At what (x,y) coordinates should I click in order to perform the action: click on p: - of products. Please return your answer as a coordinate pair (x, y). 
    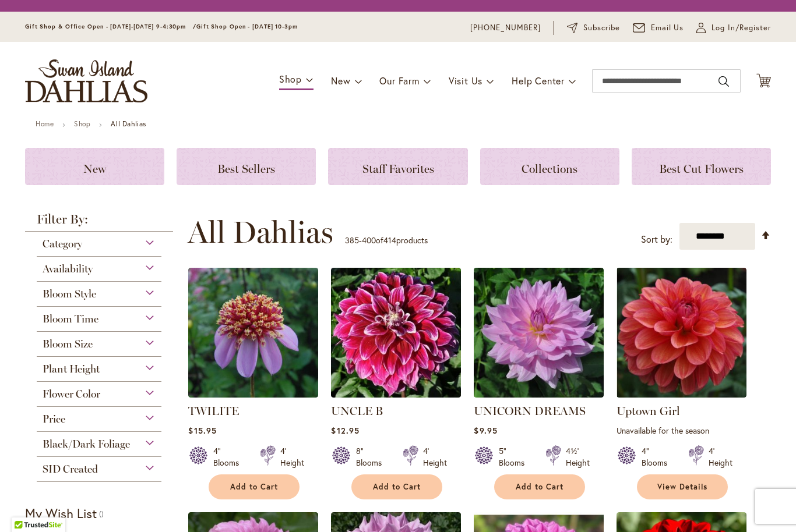
    Looking at the image, I should click on (386, 240).